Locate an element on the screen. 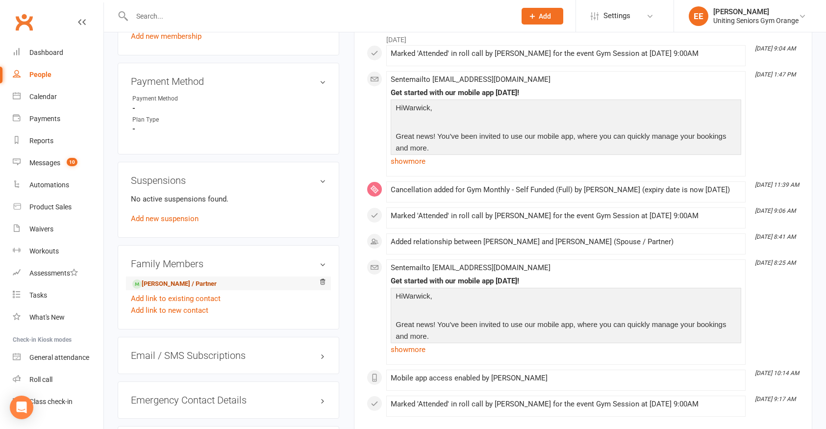 The width and height of the screenshot is (826, 429). h3: Payment Method is located at coordinates (229, 81).